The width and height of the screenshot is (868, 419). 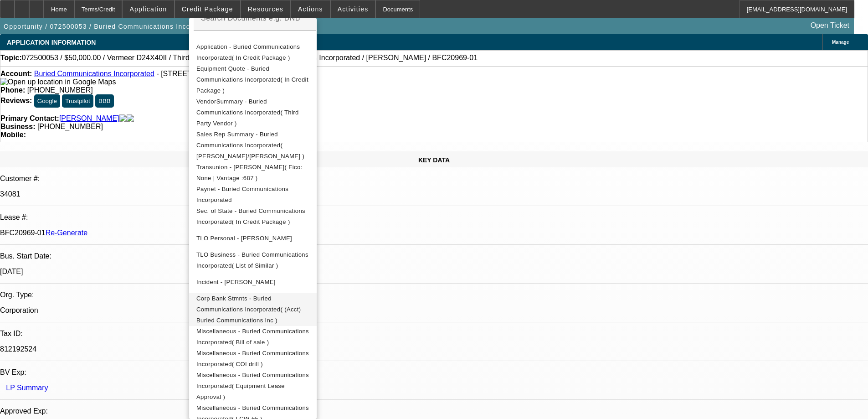 What do you see at coordinates (252, 79) in the screenshot?
I see `span: Equipment Quote - Buried Communications Incorporated( In Credit Package )` at bounding box center [252, 79].